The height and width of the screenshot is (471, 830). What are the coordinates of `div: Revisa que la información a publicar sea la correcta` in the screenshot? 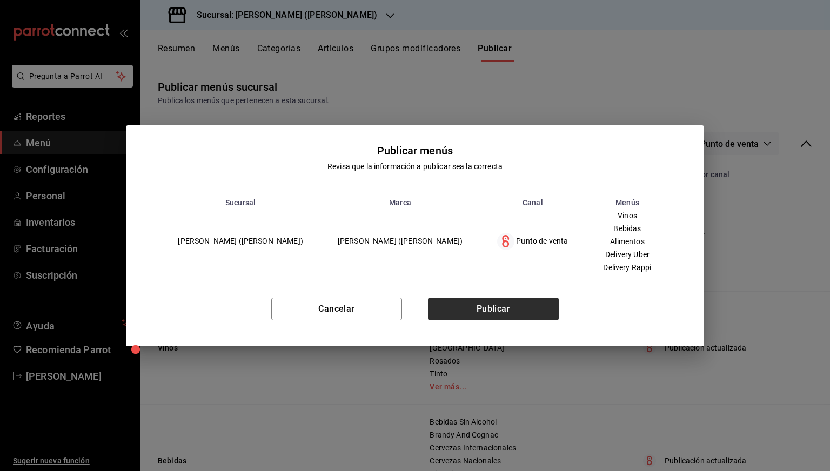 It's located at (415, 167).